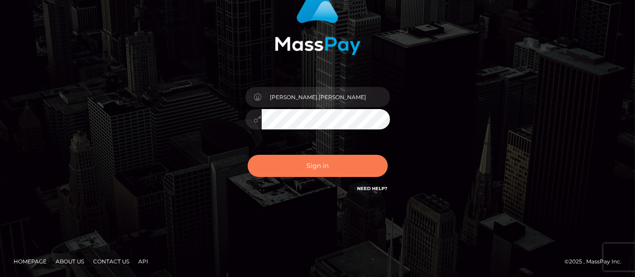 The height and width of the screenshot is (277, 635). Describe the element at coordinates (597, 261) in the screenshot. I see `div: © 2025 , MassPay Inc.` at that location.